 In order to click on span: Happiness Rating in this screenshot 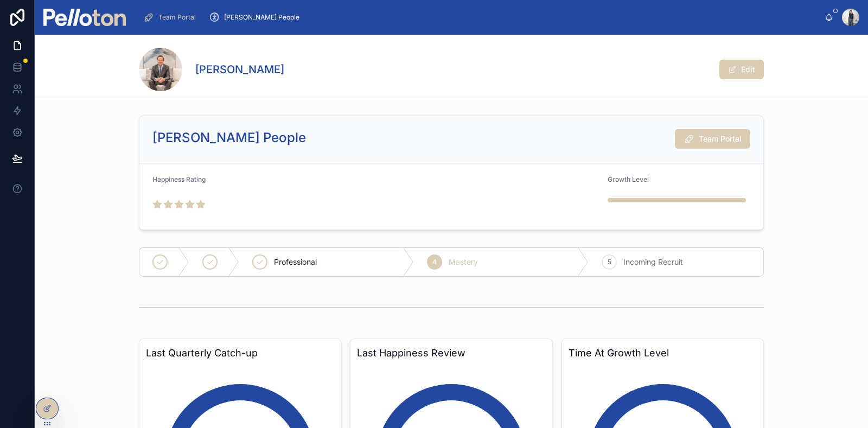, I will do `click(179, 179)`.